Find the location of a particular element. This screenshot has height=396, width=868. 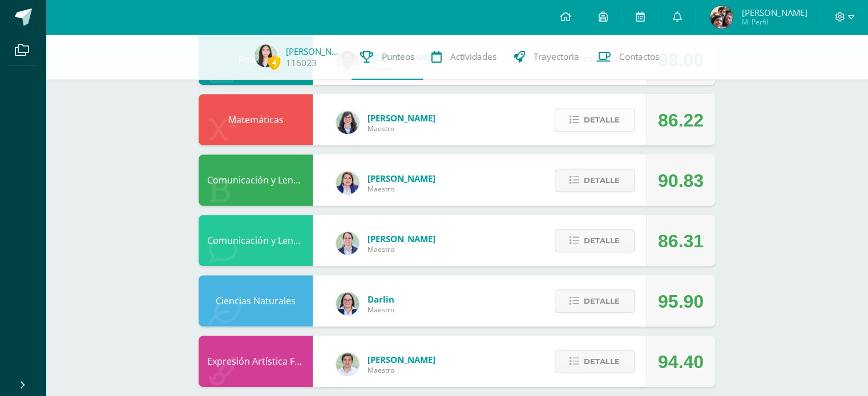

img: 2888544038d106339d2fbd494f6dd41f.png is located at coordinates (721, 17).